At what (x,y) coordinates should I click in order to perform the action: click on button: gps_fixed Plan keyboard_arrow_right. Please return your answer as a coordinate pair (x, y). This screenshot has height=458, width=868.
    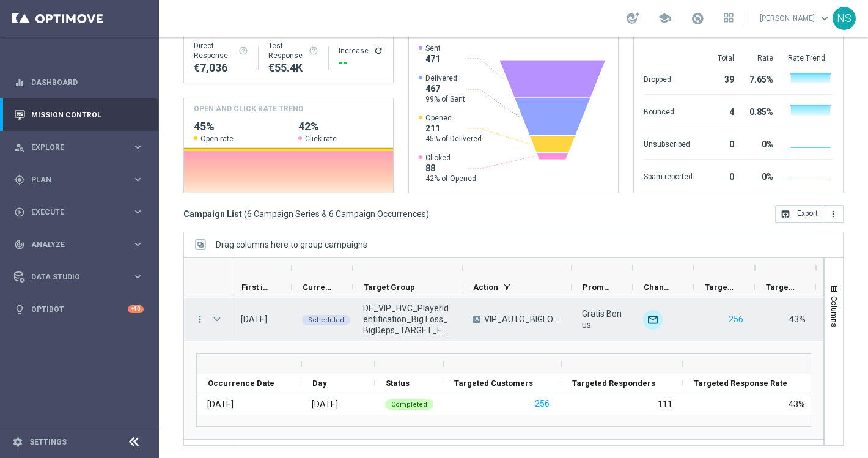
    Looking at the image, I should click on (79, 180).